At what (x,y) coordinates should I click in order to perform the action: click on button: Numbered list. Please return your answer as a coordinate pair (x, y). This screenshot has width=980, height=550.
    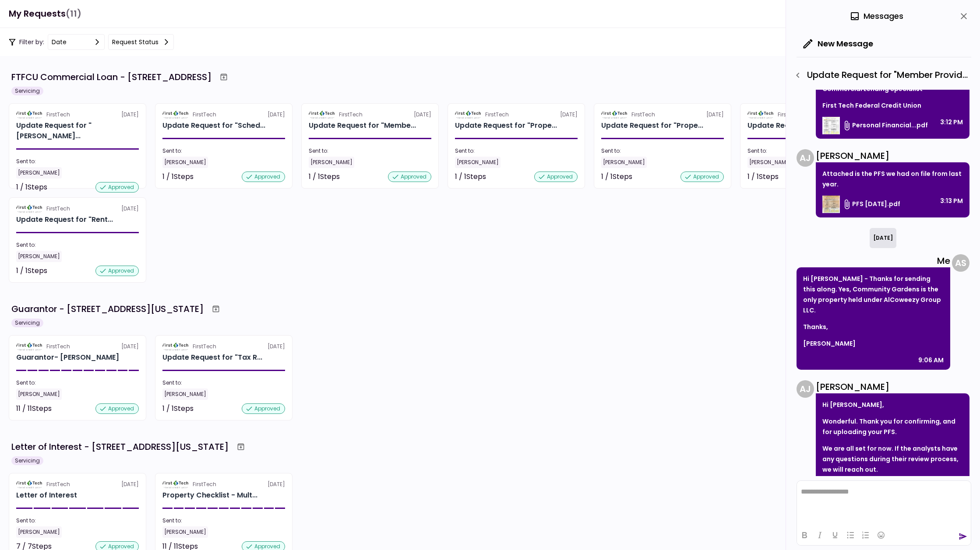
    Looking at the image, I should click on (866, 536).